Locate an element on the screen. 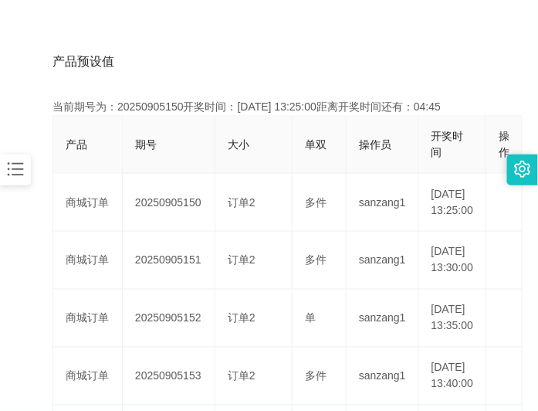 Image resolution: width=538 pixels, height=411 pixels. span: 期号 is located at coordinates (146, 144).